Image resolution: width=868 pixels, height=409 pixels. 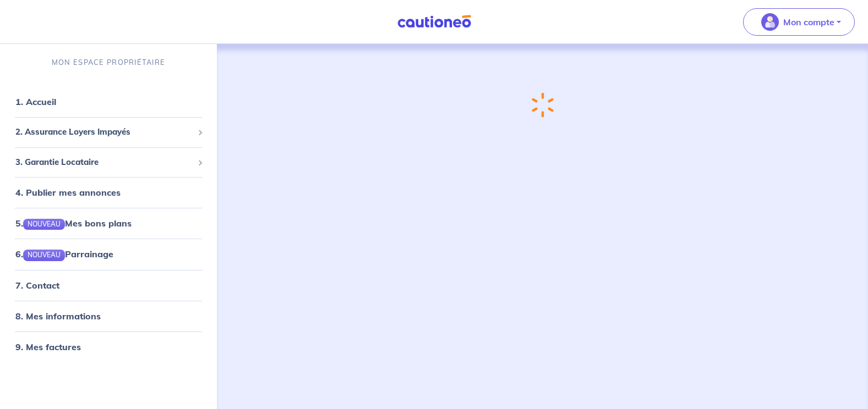 What do you see at coordinates (73, 223) in the screenshot?
I see `a: 5.NOUVEAUMes bons plans` at bounding box center [73, 223].